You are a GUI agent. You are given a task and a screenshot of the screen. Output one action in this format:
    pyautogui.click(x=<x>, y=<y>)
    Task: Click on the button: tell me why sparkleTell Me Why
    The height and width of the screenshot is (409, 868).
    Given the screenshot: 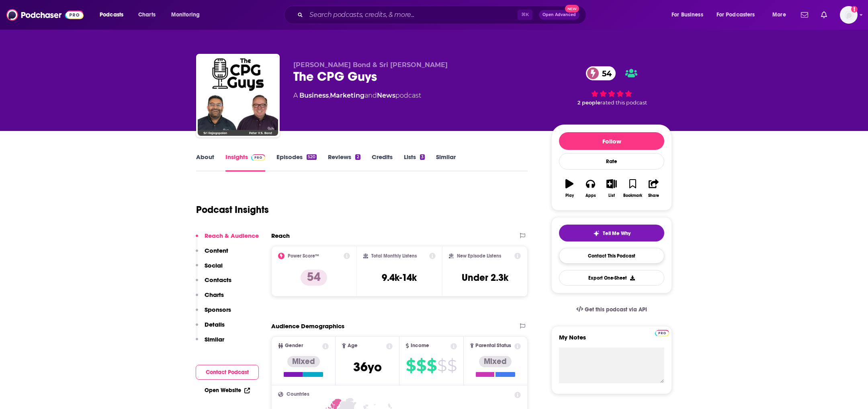 What is the action you would take?
    pyautogui.click(x=611, y=233)
    